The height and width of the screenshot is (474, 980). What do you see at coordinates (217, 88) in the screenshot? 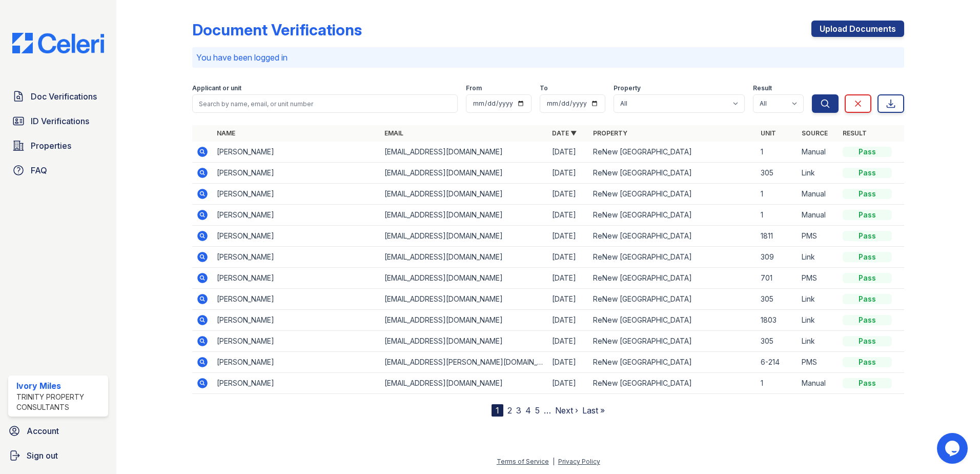
I see `label: Applicant or unit` at bounding box center [217, 88].